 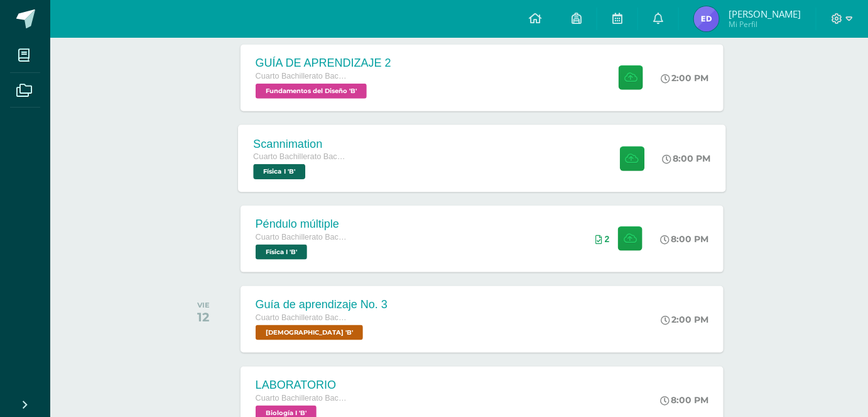 I want to click on span: 2, so click(x=608, y=239).